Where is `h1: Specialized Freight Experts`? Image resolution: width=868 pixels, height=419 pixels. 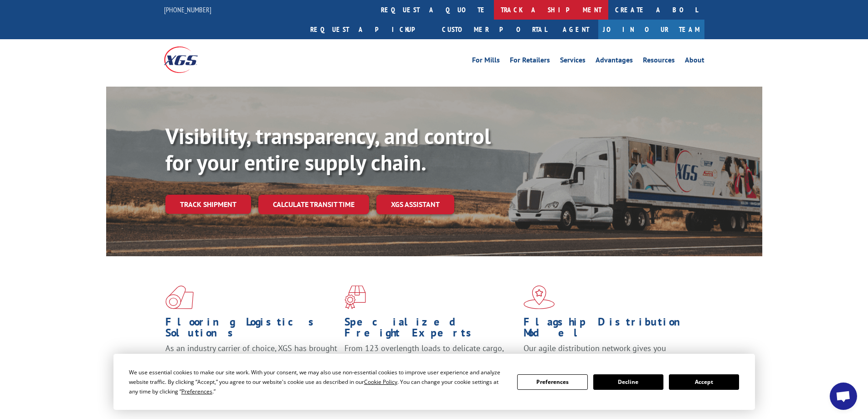 h1: Specialized Freight Experts is located at coordinates (431, 330).